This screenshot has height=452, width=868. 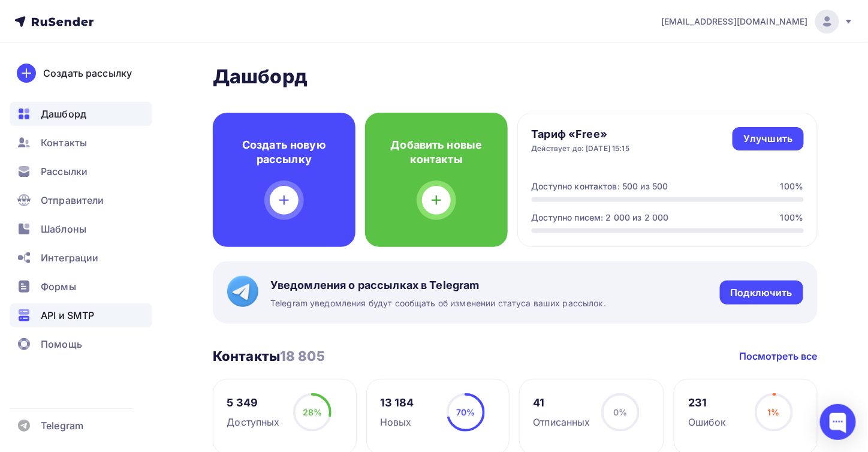 I want to click on div: 13 184, so click(x=397, y=403).